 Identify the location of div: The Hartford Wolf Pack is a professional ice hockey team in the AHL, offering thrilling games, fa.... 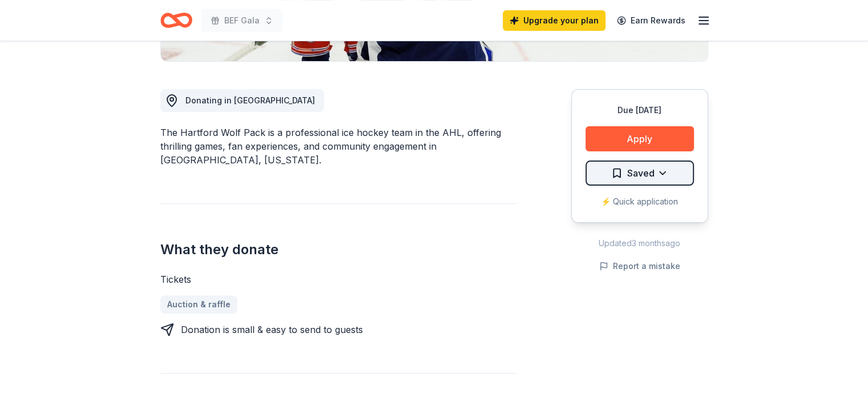
(339, 146).